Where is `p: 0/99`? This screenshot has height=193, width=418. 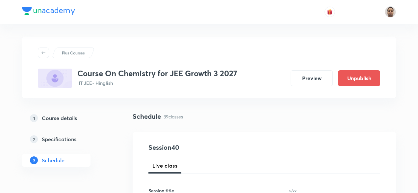
p: 0/99 is located at coordinates (293, 190).